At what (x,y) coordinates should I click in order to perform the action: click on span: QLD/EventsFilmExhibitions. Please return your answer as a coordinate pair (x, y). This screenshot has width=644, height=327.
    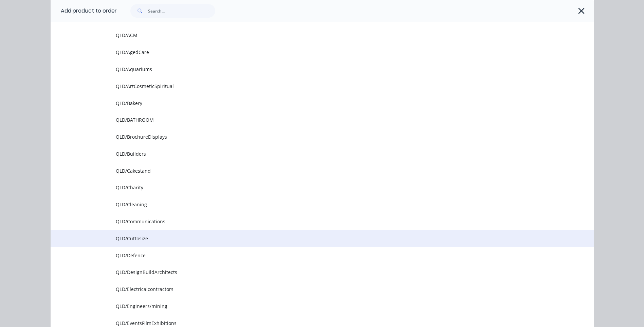
    Looking at the image, I should click on (307, 323).